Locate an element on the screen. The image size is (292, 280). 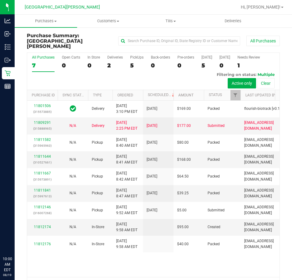
div: 2 is located at coordinates (115, 65).